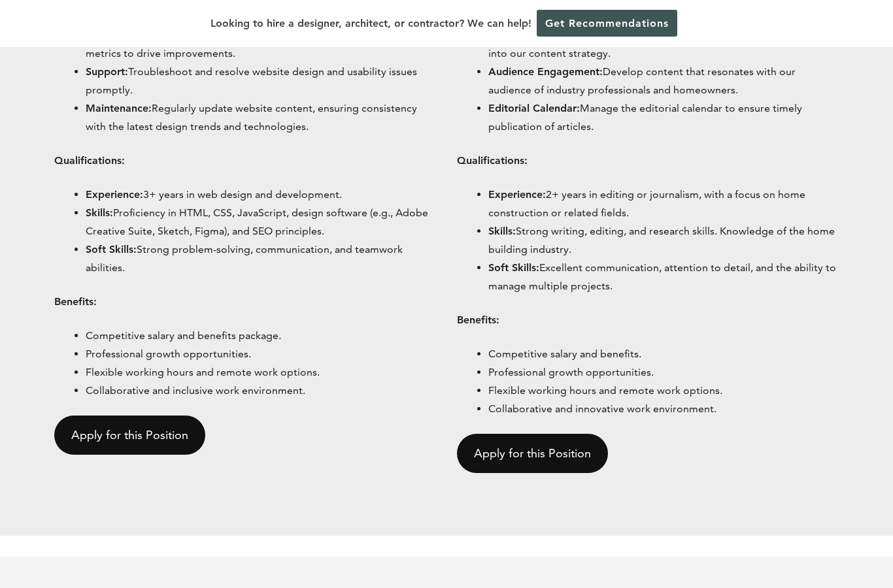 The image size is (893, 588). What do you see at coordinates (118, 108) in the screenshot?
I see `strong: Maintenance:` at bounding box center [118, 108].